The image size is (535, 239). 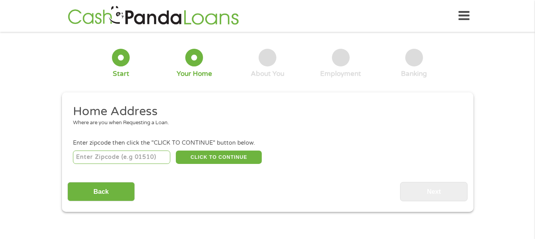 What do you see at coordinates (433, 192) in the screenshot?
I see `input: Next` at bounding box center [433, 192].